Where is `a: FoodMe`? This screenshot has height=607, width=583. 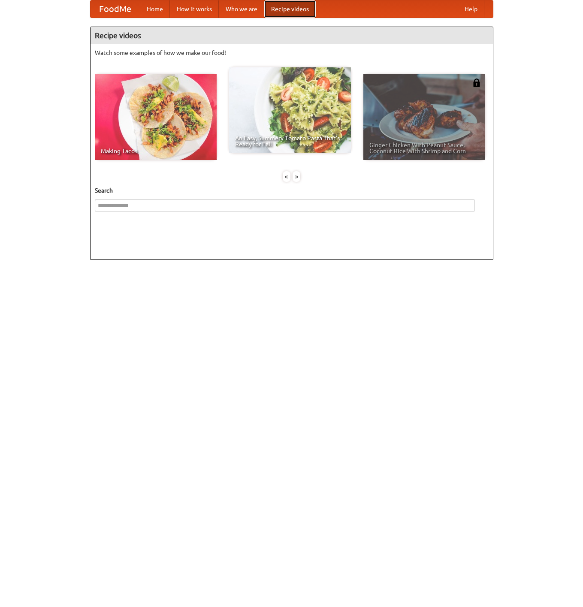
a: FoodMe is located at coordinates (115, 9).